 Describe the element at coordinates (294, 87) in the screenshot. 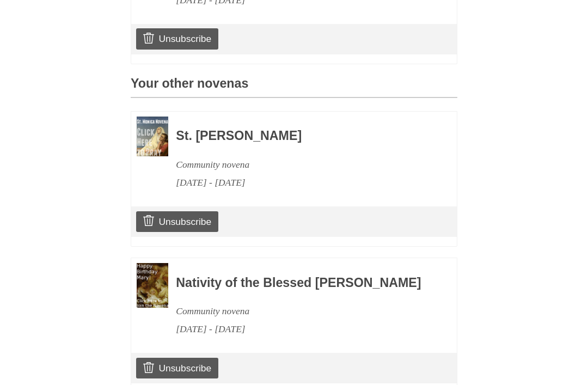

I see `h3: Your other novenas` at that location.